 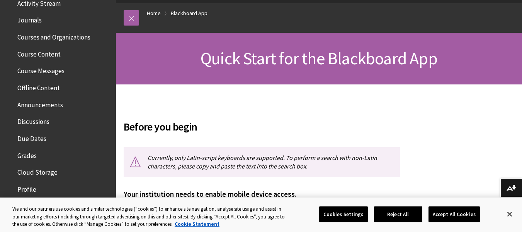 I want to click on span: Profile, so click(x=27, y=188).